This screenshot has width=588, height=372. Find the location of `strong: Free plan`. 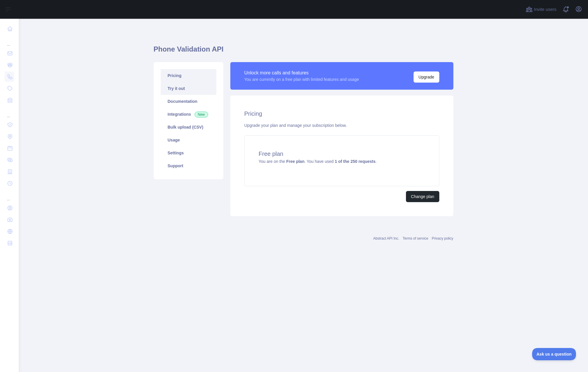

strong: Free plan is located at coordinates (295, 161).